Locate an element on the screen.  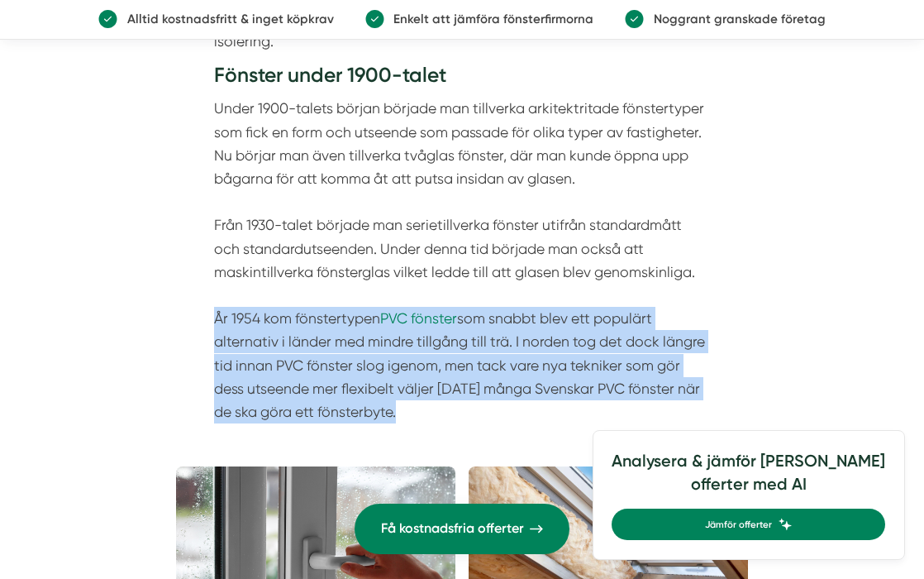
p: Enkelt att jämföra fönsterfirmorna is located at coordinates (489, 19).